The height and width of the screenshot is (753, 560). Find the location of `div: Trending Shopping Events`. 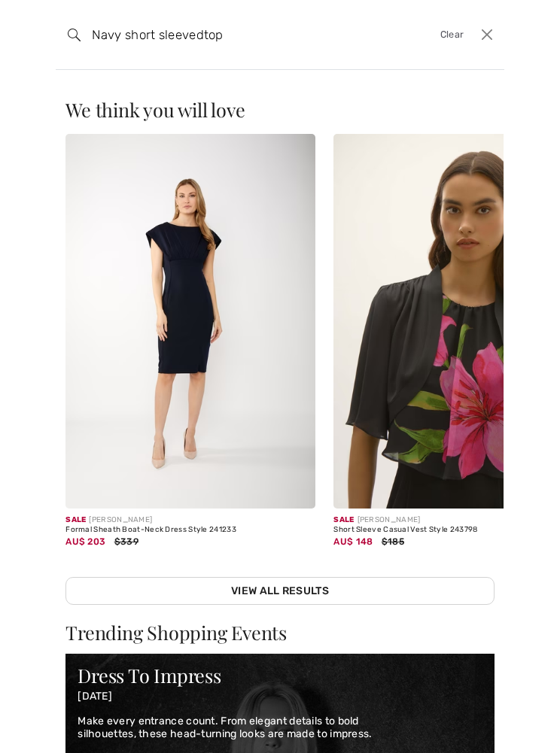

div: Trending Shopping Events is located at coordinates (280, 632).